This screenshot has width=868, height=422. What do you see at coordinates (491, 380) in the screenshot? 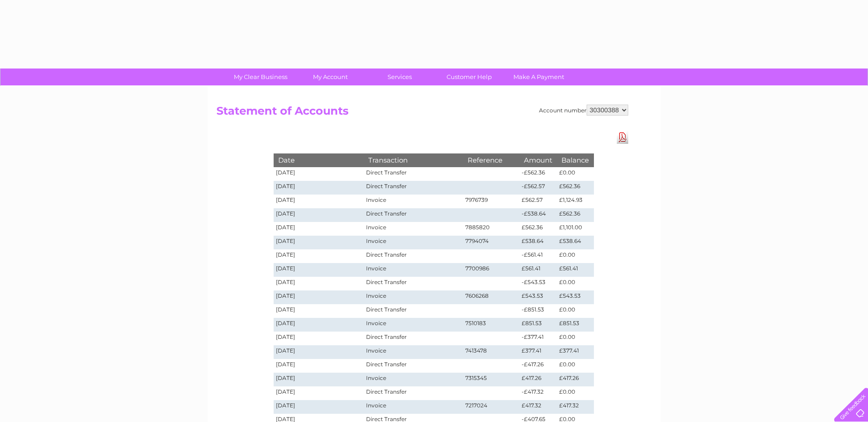
I see `td: 7315345` at bounding box center [491, 380].